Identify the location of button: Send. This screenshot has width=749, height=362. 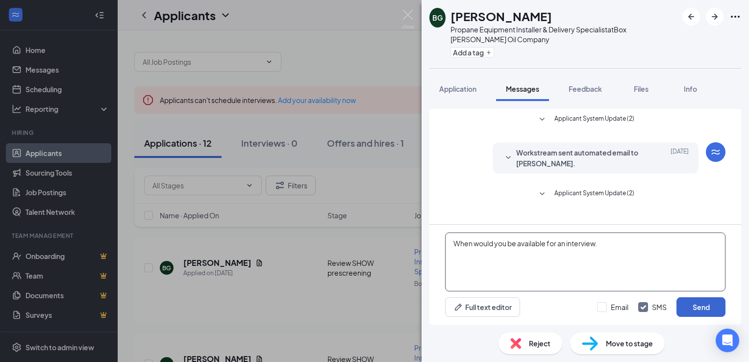
(701, 307).